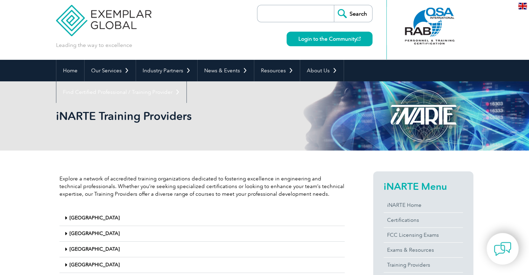 The image size is (529, 275). I want to click on a: Our Services, so click(110, 71).